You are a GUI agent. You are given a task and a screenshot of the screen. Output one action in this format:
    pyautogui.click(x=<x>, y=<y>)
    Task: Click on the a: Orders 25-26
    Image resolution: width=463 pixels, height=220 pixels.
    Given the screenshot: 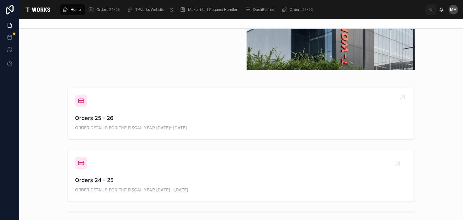 What is the action you would take?
    pyautogui.click(x=298, y=10)
    